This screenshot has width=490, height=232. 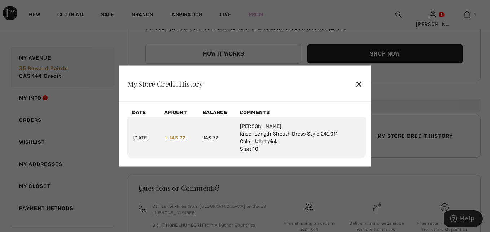 What do you see at coordinates (216, 112) in the screenshot?
I see `th: Balance` at bounding box center [216, 112].